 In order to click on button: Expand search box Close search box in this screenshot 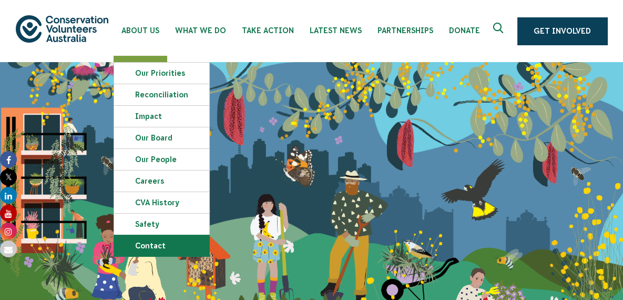, I will do `click(499, 31)`.